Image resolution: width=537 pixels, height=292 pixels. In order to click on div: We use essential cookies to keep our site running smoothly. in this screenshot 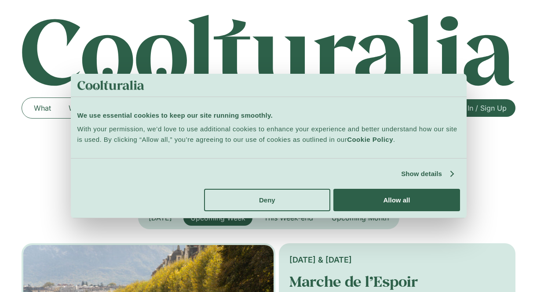, I will do `click(269, 116)`.